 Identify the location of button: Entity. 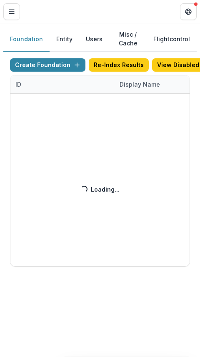
(64, 39).